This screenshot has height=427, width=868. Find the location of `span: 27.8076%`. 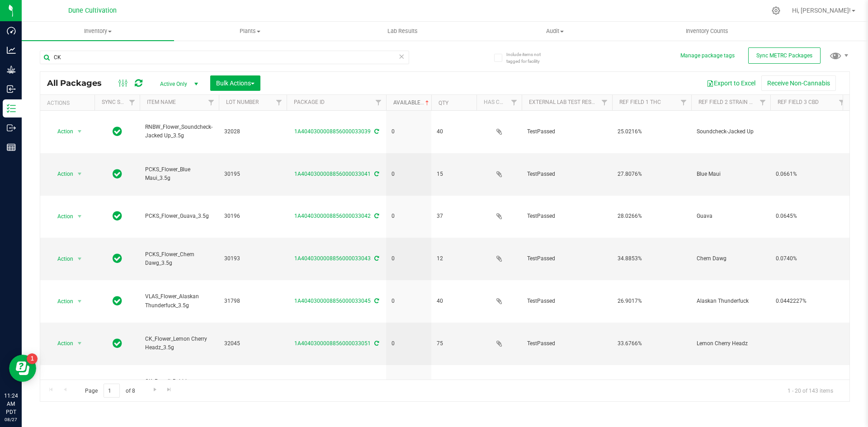

span: 27.8076% is located at coordinates (651, 174).